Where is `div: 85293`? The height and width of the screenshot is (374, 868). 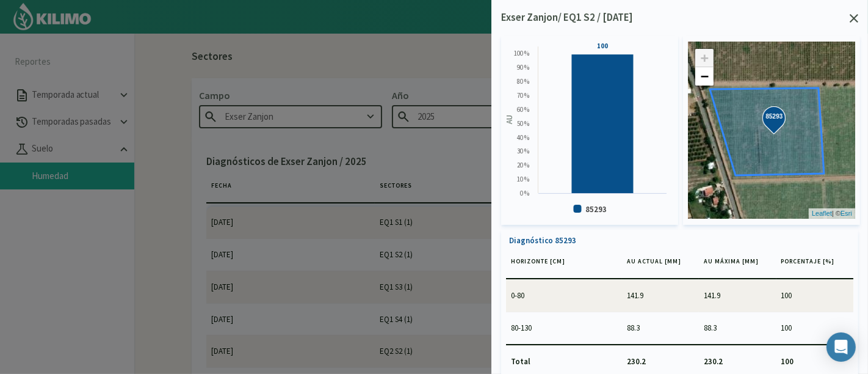
div: 85293 is located at coordinates (775, 119).